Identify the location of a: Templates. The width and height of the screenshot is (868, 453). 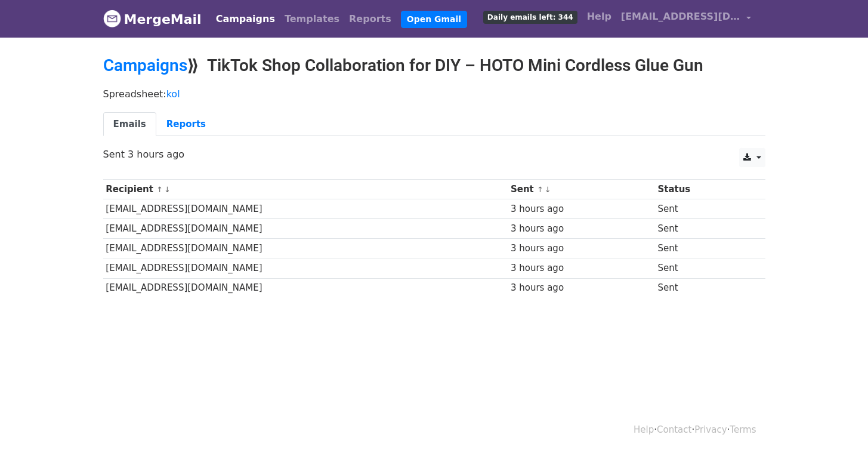
(312, 19).